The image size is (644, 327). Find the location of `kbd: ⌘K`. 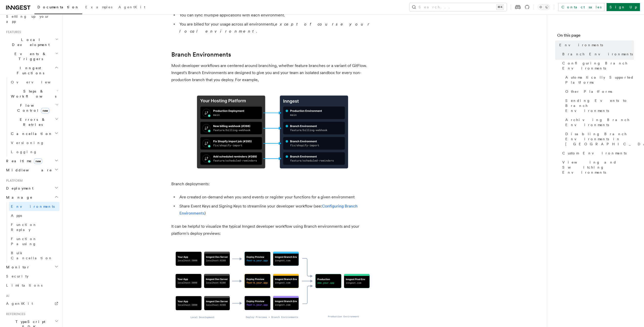

kbd: ⌘K is located at coordinates (500, 7).